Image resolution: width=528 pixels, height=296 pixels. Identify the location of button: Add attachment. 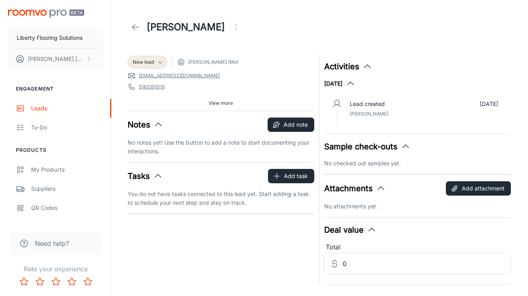
(478, 189).